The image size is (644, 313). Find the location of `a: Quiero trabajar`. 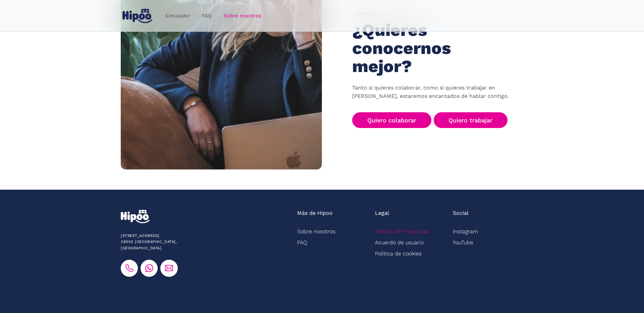

a: Quiero trabajar is located at coordinates (470, 120).